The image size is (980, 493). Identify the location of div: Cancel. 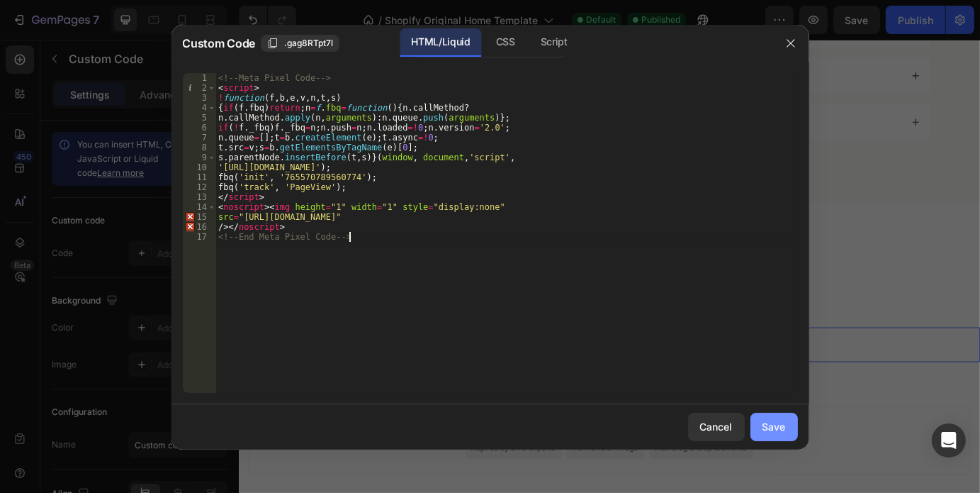
(717, 426).